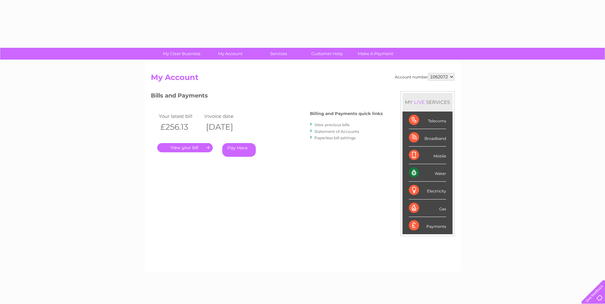 Image resolution: width=605 pixels, height=304 pixels. Describe the element at coordinates (427, 120) in the screenshot. I see `div: Telecoms` at that location.